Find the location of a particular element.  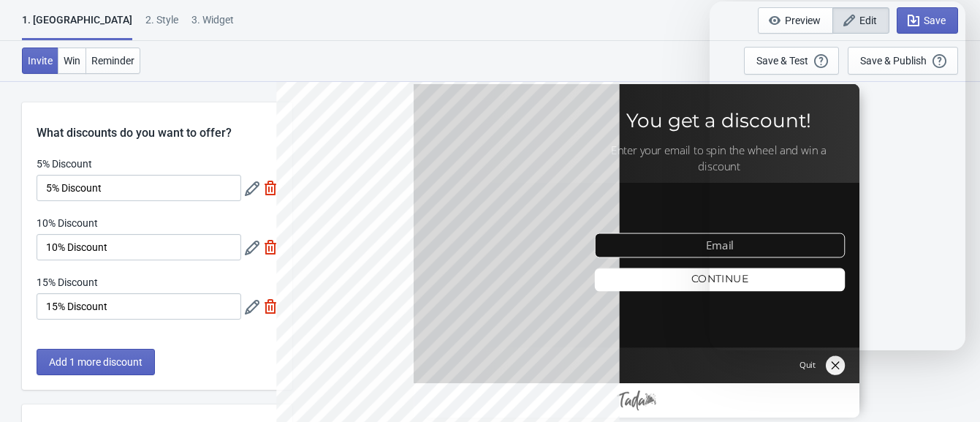

button: Add 1 more discount is located at coordinates (96, 361).